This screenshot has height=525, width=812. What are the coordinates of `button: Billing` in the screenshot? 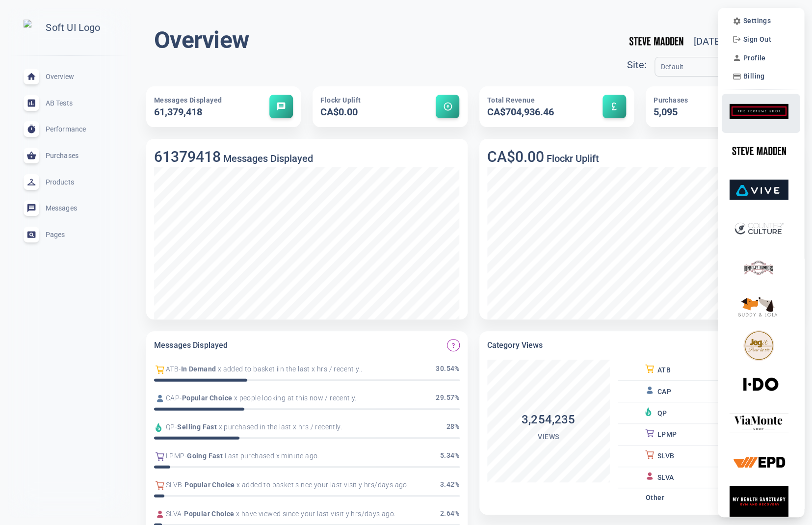 It's located at (749, 76).